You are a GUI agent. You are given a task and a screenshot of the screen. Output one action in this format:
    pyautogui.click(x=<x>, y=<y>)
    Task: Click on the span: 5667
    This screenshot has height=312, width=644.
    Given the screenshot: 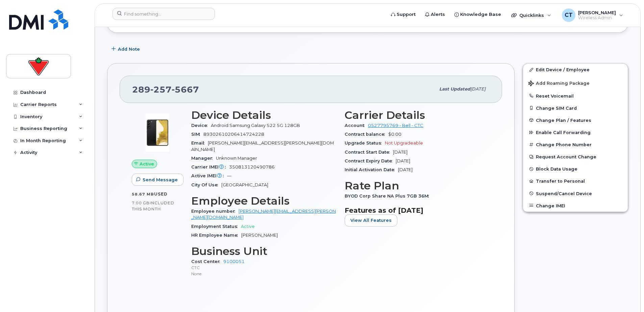 What is the action you would take?
    pyautogui.click(x=185, y=89)
    